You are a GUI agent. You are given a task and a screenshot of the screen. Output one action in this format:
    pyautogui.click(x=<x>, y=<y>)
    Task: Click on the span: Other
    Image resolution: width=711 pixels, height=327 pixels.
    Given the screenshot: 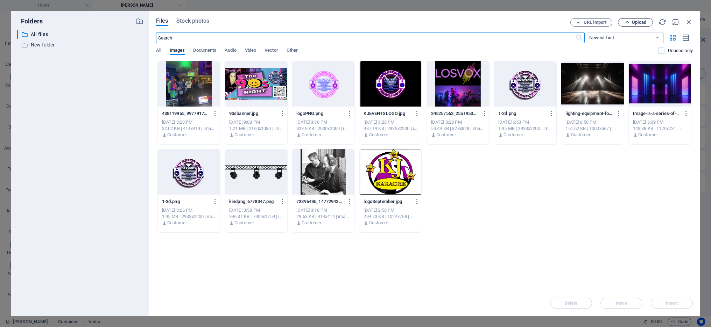 What is the action you would take?
    pyautogui.click(x=292, y=51)
    